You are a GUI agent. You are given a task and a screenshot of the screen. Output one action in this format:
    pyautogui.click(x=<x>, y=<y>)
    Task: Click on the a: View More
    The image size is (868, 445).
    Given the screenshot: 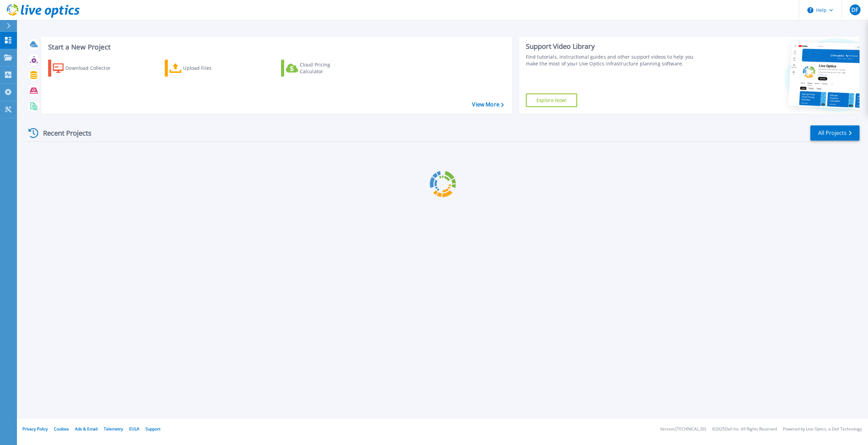 What is the action you would take?
    pyautogui.click(x=488, y=104)
    